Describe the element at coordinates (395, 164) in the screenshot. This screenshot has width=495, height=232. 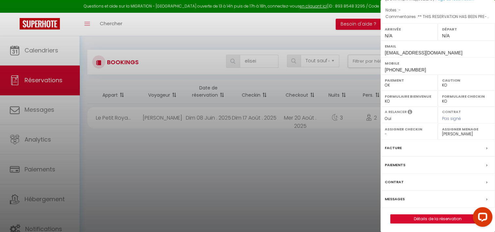
I see `label: Paiements` at that location.